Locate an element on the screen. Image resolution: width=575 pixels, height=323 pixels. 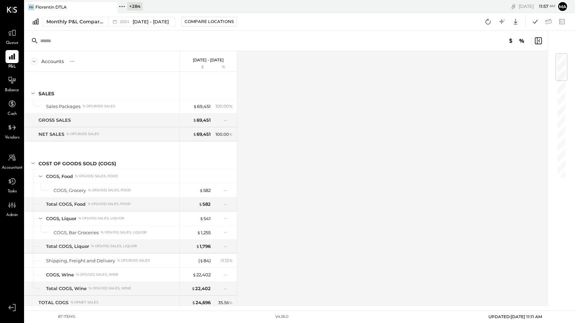
div: Compare Locations is located at coordinates (209, 21).